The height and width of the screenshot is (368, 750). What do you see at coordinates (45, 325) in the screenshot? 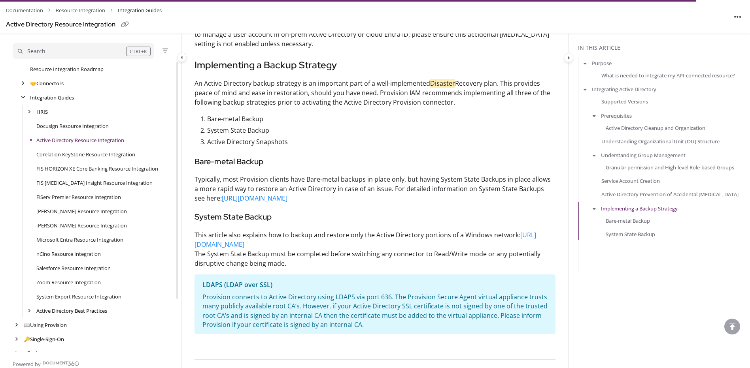
I see `a: Using Provision` at bounding box center [45, 325].